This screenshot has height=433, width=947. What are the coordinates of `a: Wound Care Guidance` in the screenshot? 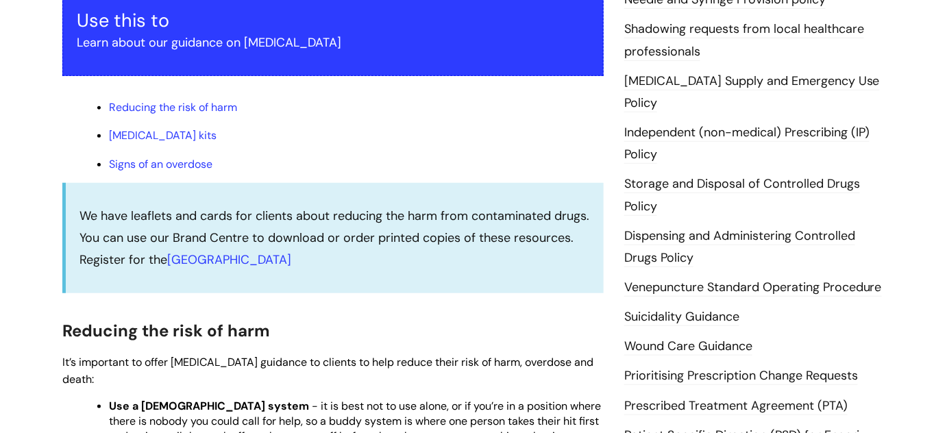 It's located at (688, 347).